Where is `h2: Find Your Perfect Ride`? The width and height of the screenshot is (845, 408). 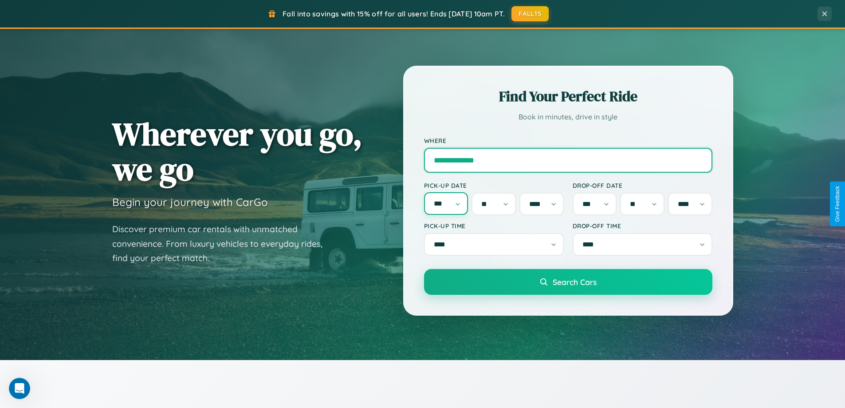 h2: Find Your Perfect Ride is located at coordinates (569, 96).